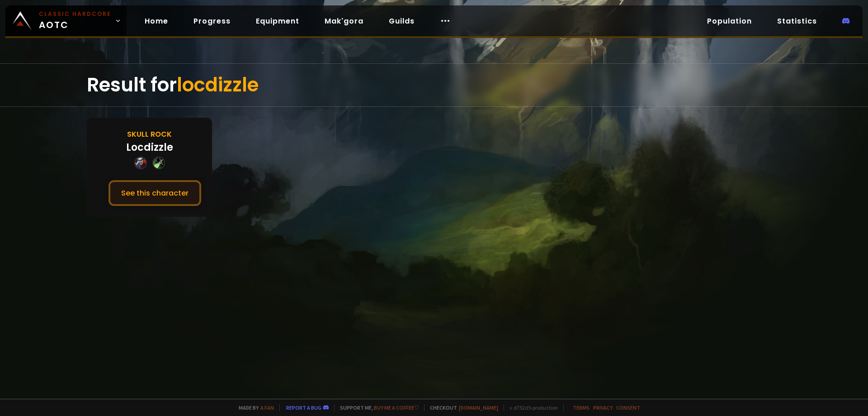 The height and width of the screenshot is (416, 868). What do you see at coordinates (628, 407) in the screenshot?
I see `a: Consent` at bounding box center [628, 407].